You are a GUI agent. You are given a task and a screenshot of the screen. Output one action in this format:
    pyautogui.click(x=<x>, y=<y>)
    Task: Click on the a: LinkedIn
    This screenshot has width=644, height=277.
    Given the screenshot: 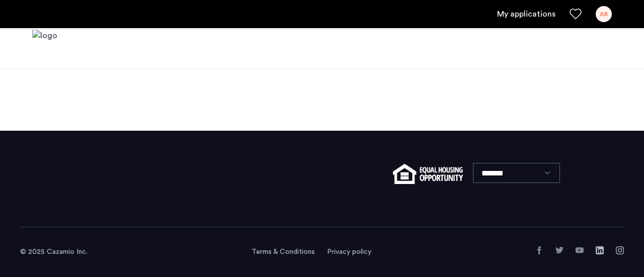 What is the action you would take?
    pyautogui.click(x=600, y=251)
    